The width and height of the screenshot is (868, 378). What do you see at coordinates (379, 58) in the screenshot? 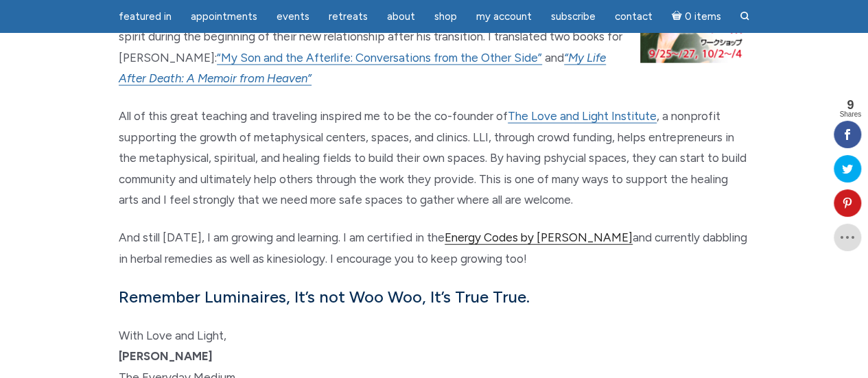
I see `a: “My Son and the Afterlife: Conversations from the Other Side”` at bounding box center [379, 58].